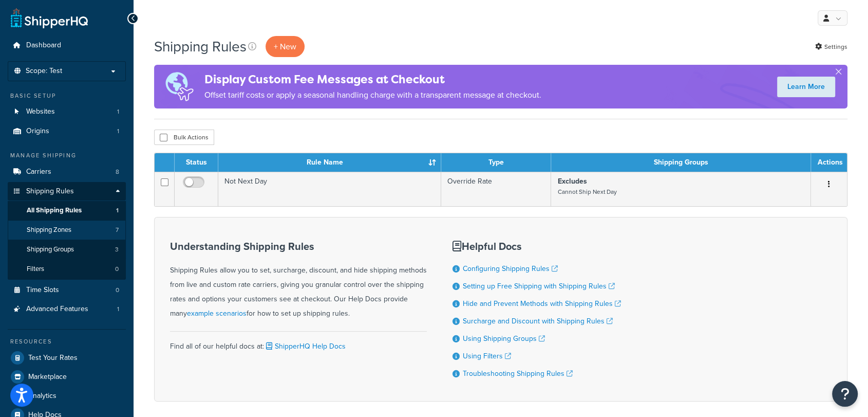 This screenshot has height=417, width=868. Describe the element at coordinates (330, 162) in the screenshot. I see `th: Rule Name : activate to sort column ascending` at that location.